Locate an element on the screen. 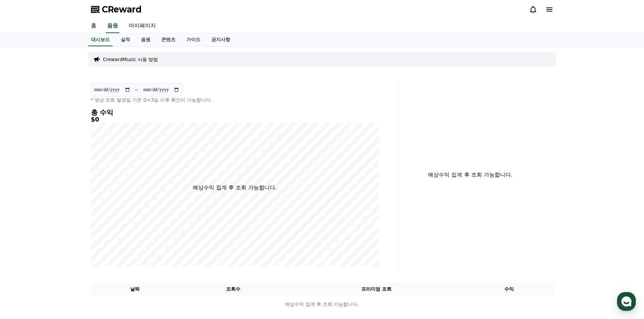 The height and width of the screenshot is (319, 644). a: 공지사항 is located at coordinates (220, 40).